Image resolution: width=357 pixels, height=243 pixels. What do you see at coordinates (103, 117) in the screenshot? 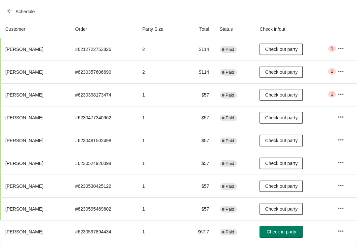
I see `td: # 6230477340962` at bounding box center [103, 117].